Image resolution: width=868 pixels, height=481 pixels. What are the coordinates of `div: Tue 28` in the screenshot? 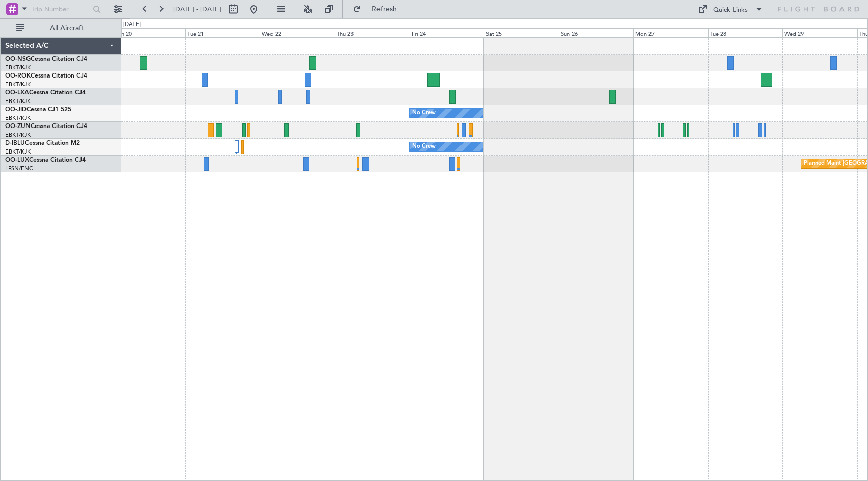 It's located at (745, 32).